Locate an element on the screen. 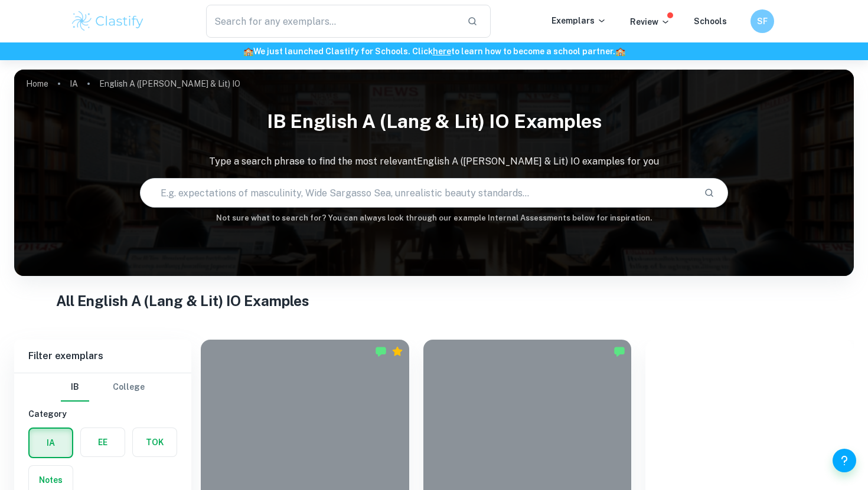 This screenshot has height=490, width=868. h1: All English A (Lang & Lit) IO Examples is located at coordinates (434, 301).